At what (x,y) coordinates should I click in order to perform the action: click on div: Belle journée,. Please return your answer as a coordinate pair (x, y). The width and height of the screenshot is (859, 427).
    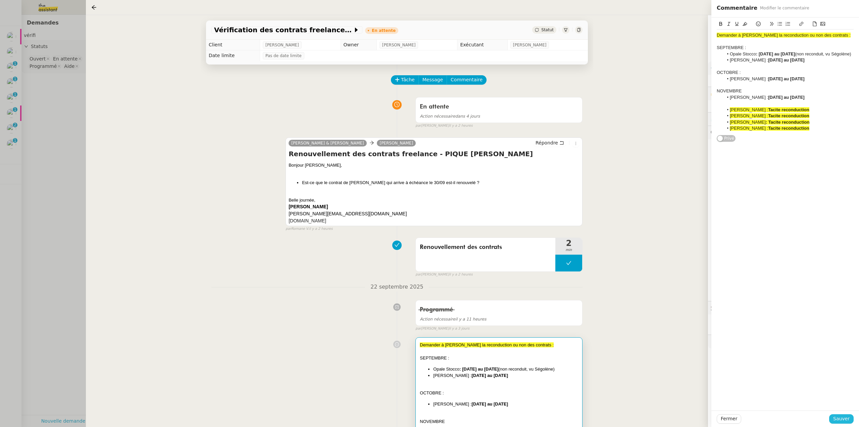
    Looking at the image, I should click on (434, 200).